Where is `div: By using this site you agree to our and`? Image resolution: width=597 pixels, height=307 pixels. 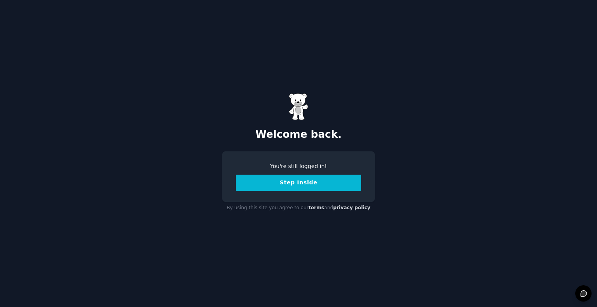 div: By using this site you agree to our and is located at coordinates (299, 208).